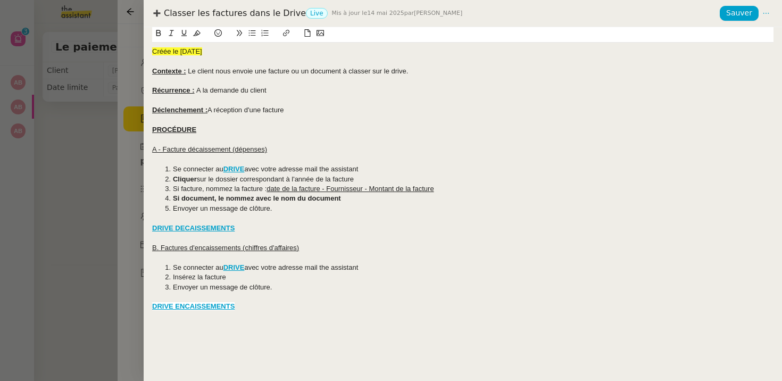 This screenshot has width=782, height=381. What do you see at coordinates (257, 198) in the screenshot?
I see `strong: Si document, le nommez avec le nom du document` at bounding box center [257, 198].